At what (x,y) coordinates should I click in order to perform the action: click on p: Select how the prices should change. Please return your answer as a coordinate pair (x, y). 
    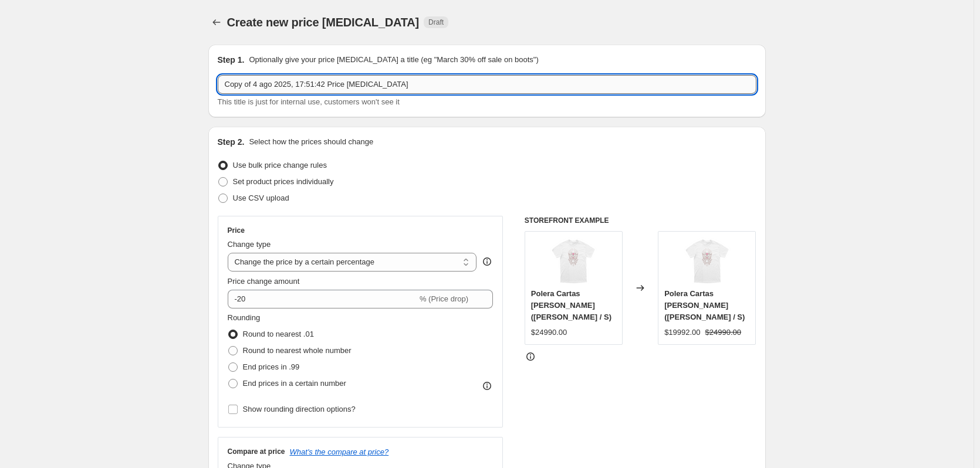
    Looking at the image, I should click on (311, 142).